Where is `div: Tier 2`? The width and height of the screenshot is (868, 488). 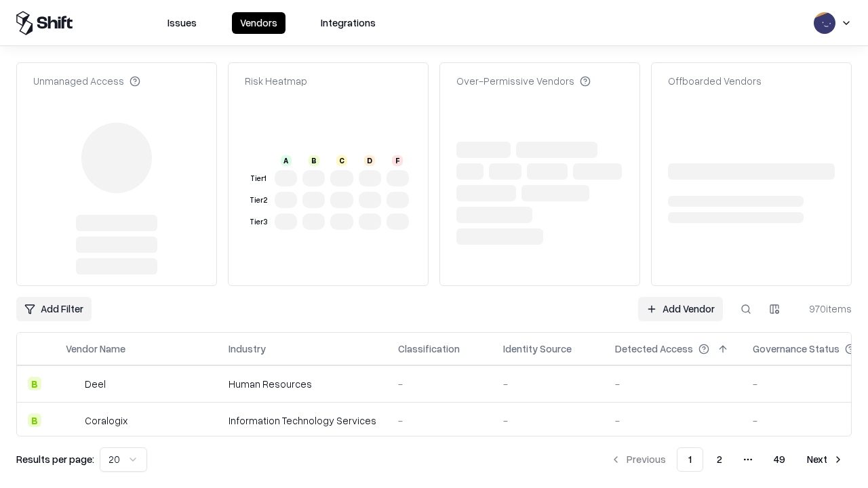
div: Tier 2 is located at coordinates (259, 201).